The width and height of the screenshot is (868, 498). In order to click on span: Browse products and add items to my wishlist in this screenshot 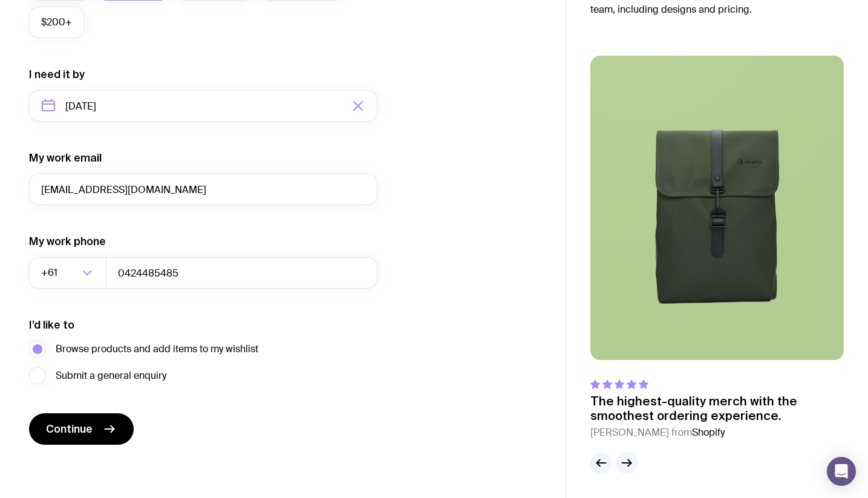, I will do `click(156, 349)`.